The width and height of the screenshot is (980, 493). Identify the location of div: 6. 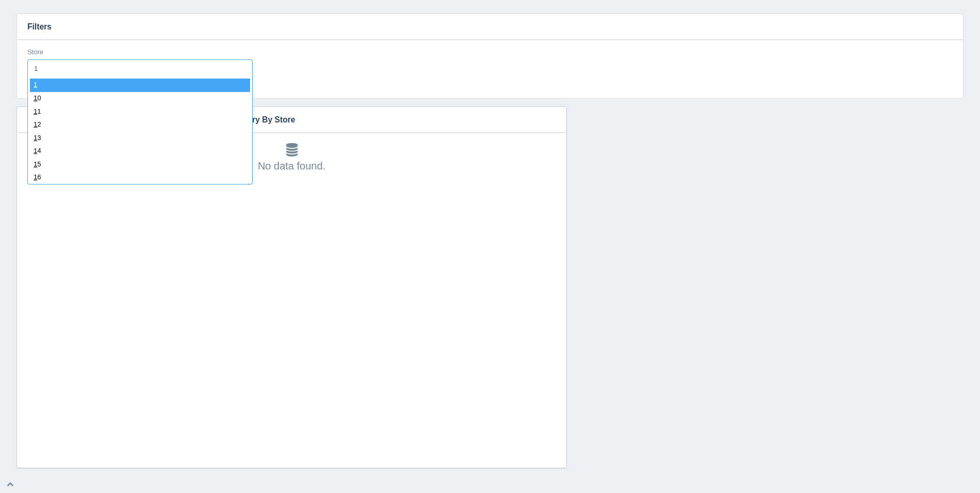
(140, 178).